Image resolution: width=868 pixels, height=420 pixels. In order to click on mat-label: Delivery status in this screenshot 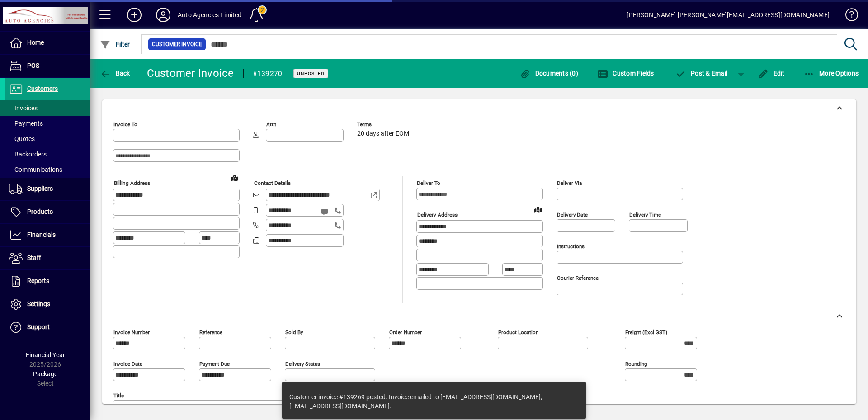, I will do `click(302, 364)`.